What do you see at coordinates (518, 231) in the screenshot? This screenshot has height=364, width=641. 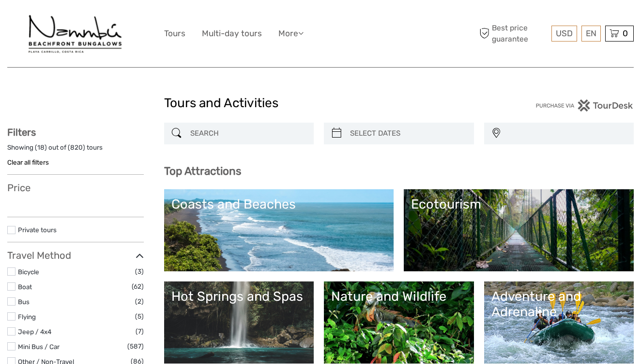 I see `a: Ecotourism` at bounding box center [518, 231].